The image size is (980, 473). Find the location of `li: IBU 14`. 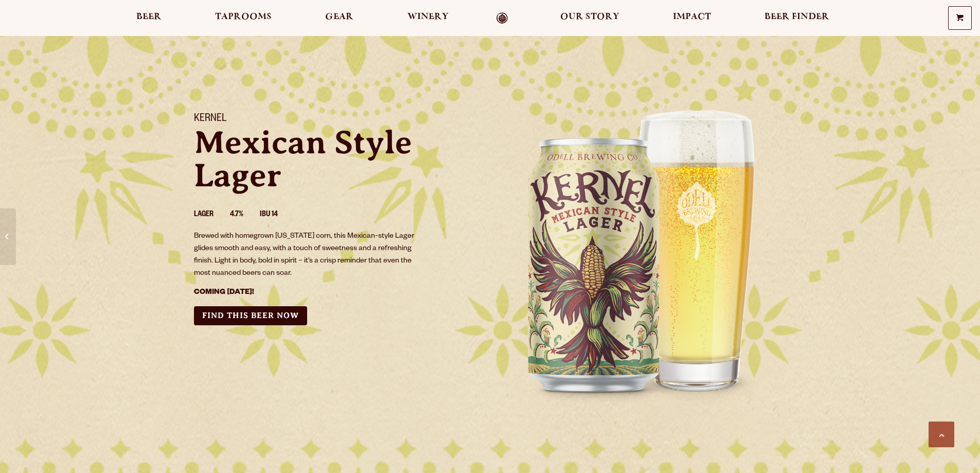

li: IBU 14 is located at coordinates (277, 216).